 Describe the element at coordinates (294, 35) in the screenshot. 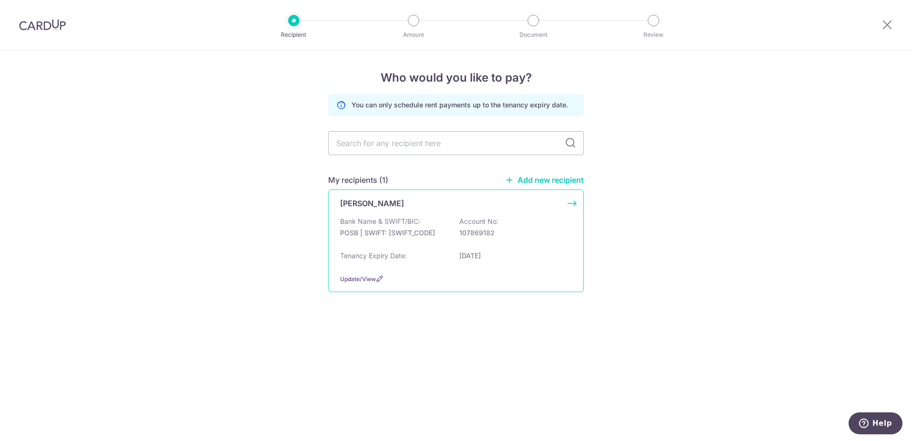

I see `p: Recipient` at that location.